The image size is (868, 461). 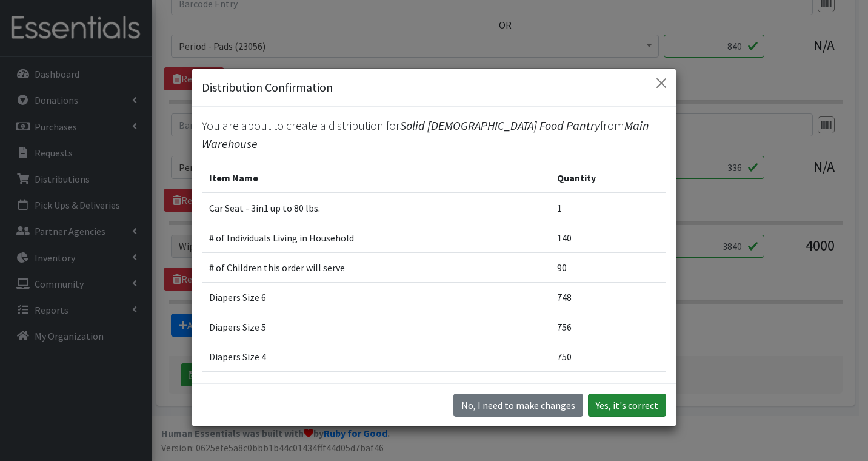 I want to click on p: You are about to create a distribution for from, so click(x=434, y=134).